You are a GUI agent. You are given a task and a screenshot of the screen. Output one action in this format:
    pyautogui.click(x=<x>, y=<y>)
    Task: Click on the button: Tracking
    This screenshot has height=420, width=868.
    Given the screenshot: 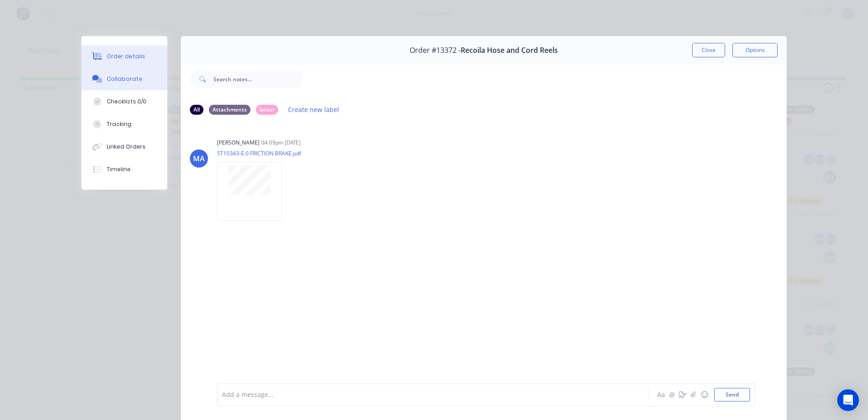 What is the action you would take?
    pyautogui.click(x=124, y=124)
    